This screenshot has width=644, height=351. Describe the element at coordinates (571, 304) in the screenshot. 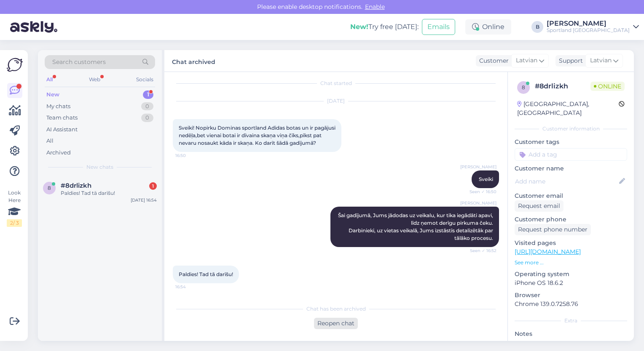

I see `p: Chrome 139.0.7258.76` at that location.